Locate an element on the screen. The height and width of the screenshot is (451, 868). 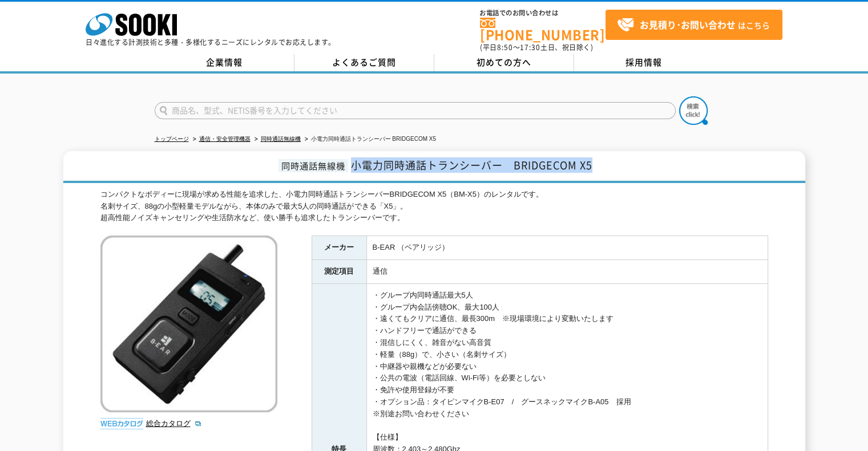
a: よくあるご質問 is located at coordinates (364, 63).